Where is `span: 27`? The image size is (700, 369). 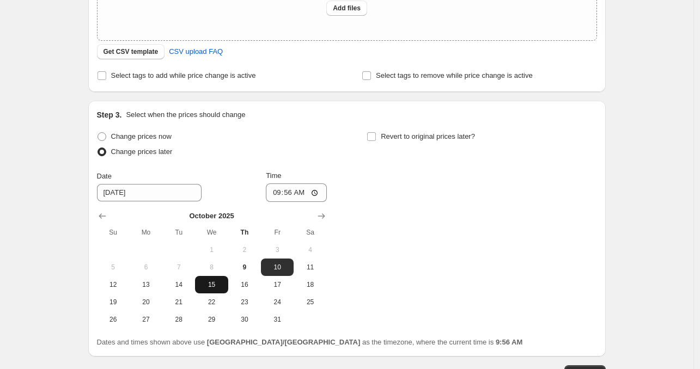
span: 27 is located at coordinates (146, 320).